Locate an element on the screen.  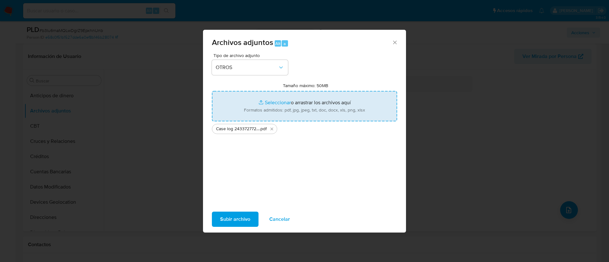
label: Tamaño máximo: 50MB is located at coordinates (305, 86).